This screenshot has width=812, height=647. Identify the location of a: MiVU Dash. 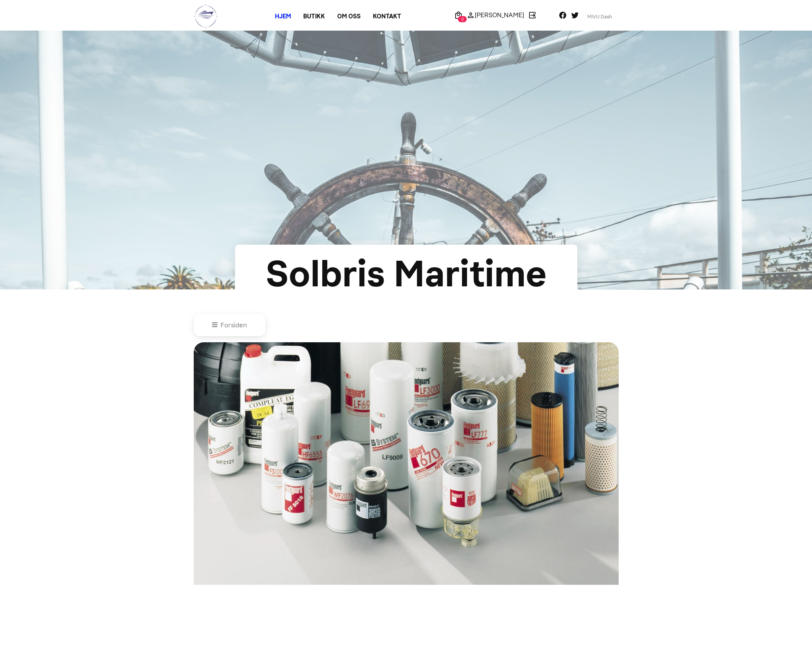
(600, 17).